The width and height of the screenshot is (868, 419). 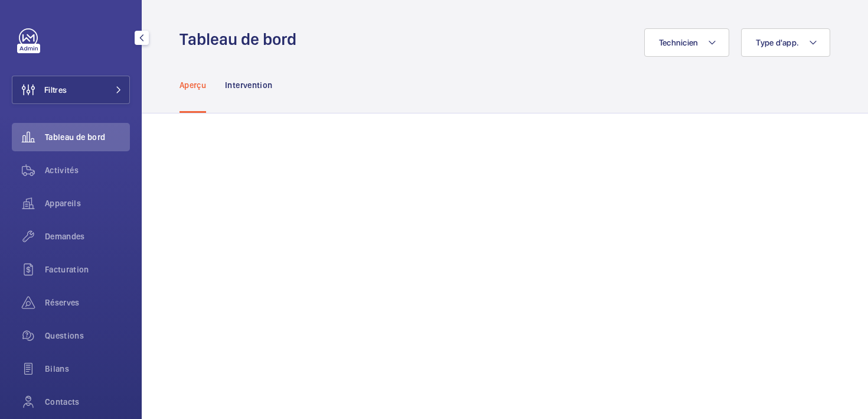 I want to click on span: Tableau de bord, so click(x=87, y=137).